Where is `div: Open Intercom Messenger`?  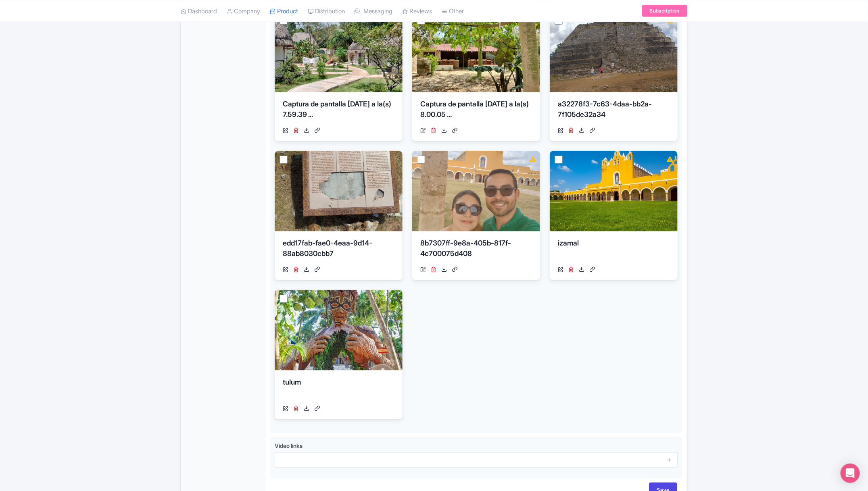
div: Open Intercom Messenger is located at coordinates (850, 473).